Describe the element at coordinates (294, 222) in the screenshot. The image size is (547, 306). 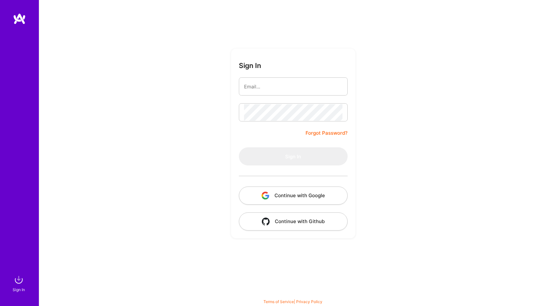
I see `button: Continue with Github` at that location.